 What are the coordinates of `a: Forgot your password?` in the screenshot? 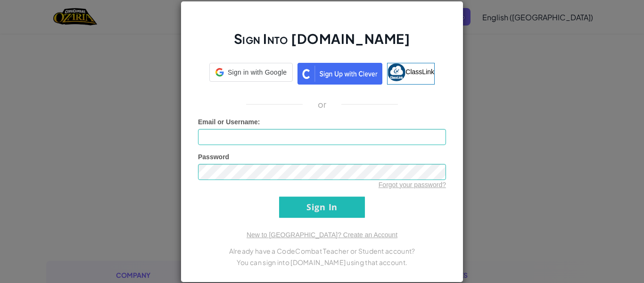 It's located at (412, 185).